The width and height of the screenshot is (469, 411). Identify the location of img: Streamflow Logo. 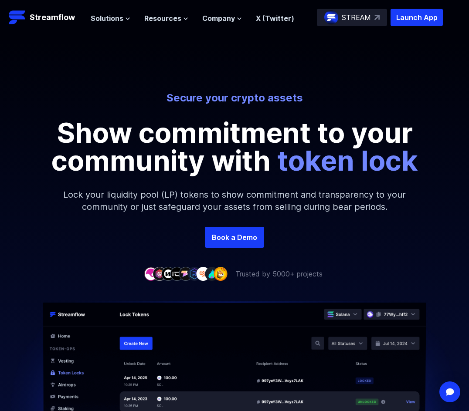
(17, 17).